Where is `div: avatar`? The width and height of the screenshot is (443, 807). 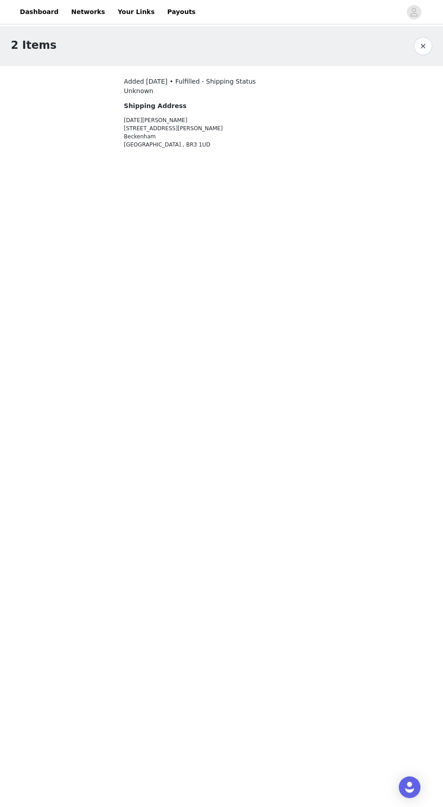
div: avatar is located at coordinates (414, 12).